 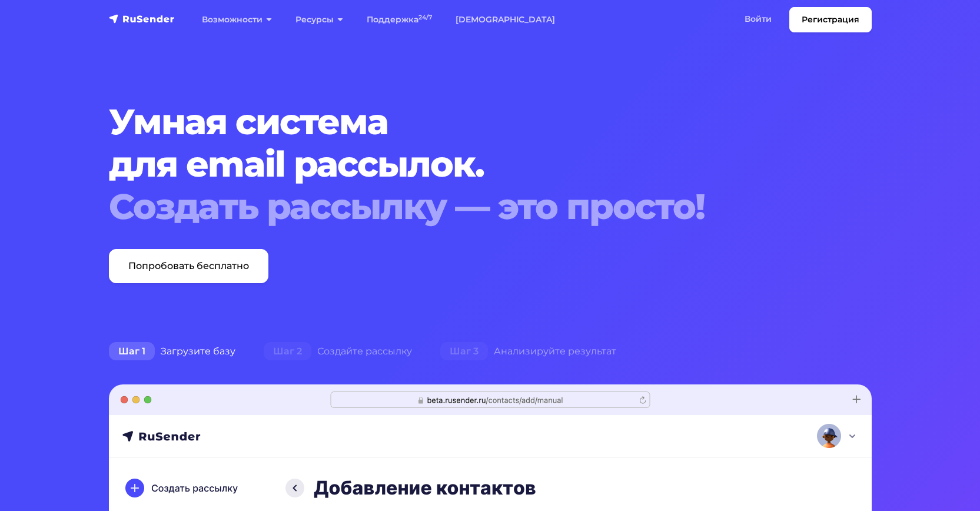 I want to click on img: RuSender, so click(x=142, y=19).